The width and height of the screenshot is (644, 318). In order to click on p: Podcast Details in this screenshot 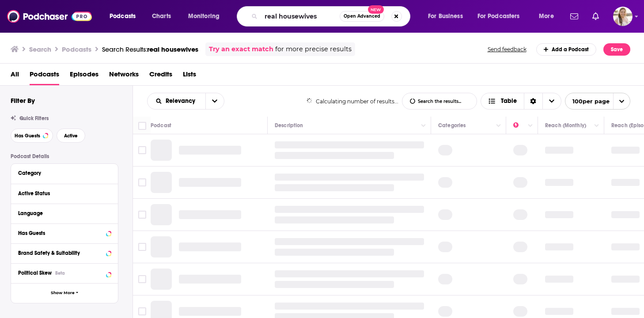, I will do `click(64, 157)`.